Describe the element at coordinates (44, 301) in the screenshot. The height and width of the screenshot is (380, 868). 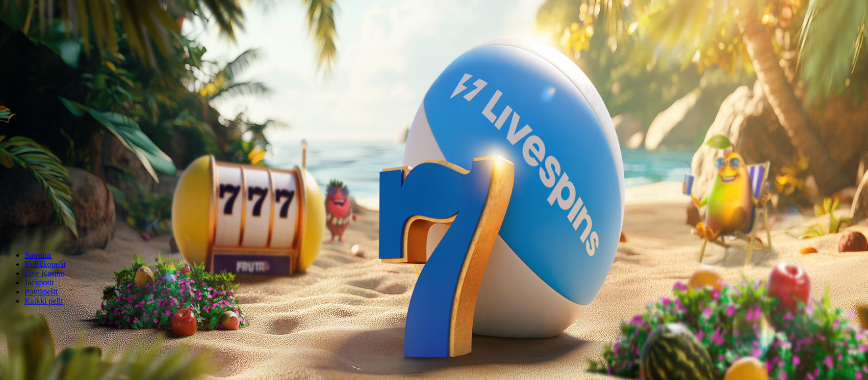
I see `a: Kaikki pelit` at that location.